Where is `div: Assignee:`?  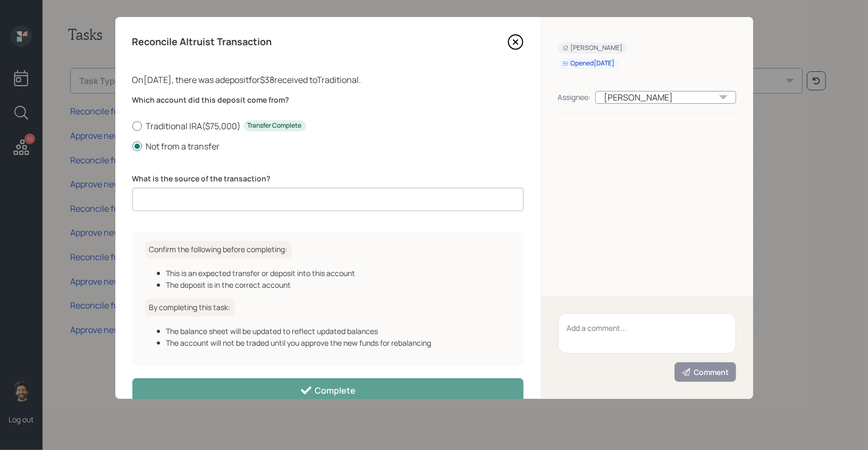
div: Assignee: is located at coordinates (574, 97).